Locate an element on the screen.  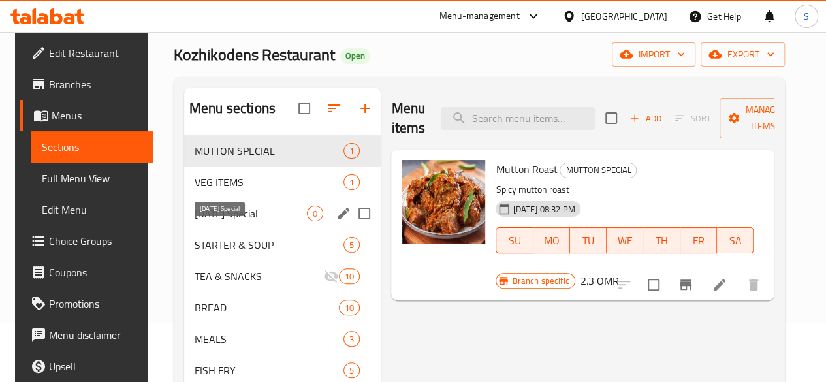
span: Branch specific is located at coordinates (540, 281).